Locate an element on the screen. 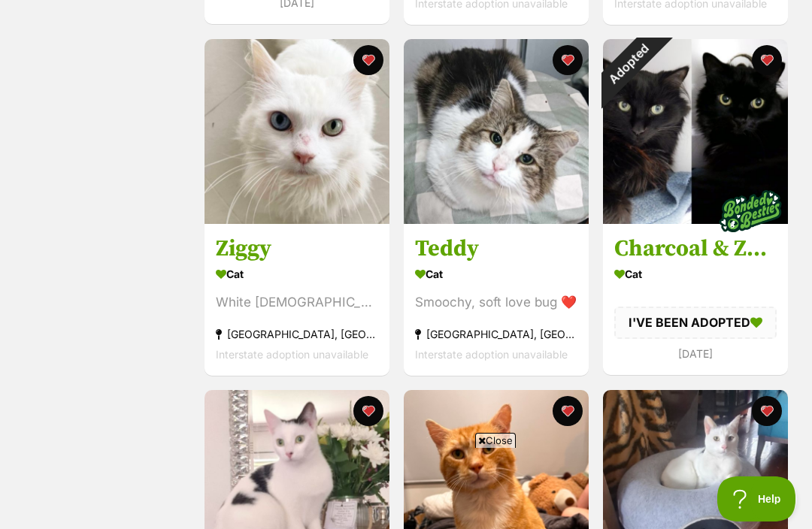  div: Smoochy, soft love bug ❤️ is located at coordinates (496, 302).